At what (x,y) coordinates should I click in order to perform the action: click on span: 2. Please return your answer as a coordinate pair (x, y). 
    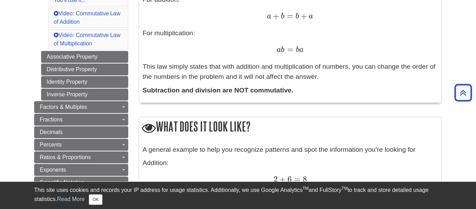
    Looking at the image, I should click on (276, 179).